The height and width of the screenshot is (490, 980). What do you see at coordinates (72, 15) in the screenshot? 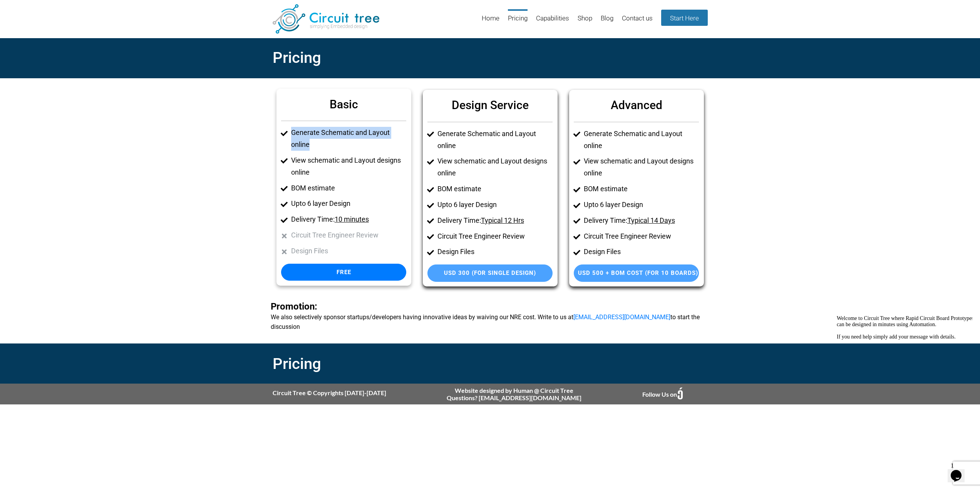
I see `span: Welcome to Circuit Tree where Rapid Circuit Board Prototypes can be designed in minutes using Aut...` at bounding box center [72, 15].